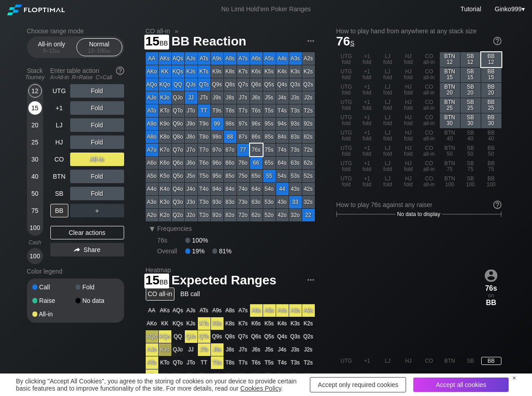 The height and width of the screenshot is (396, 532). Describe the element at coordinates (178, 176) in the screenshot. I see `div: Q5o` at that location.